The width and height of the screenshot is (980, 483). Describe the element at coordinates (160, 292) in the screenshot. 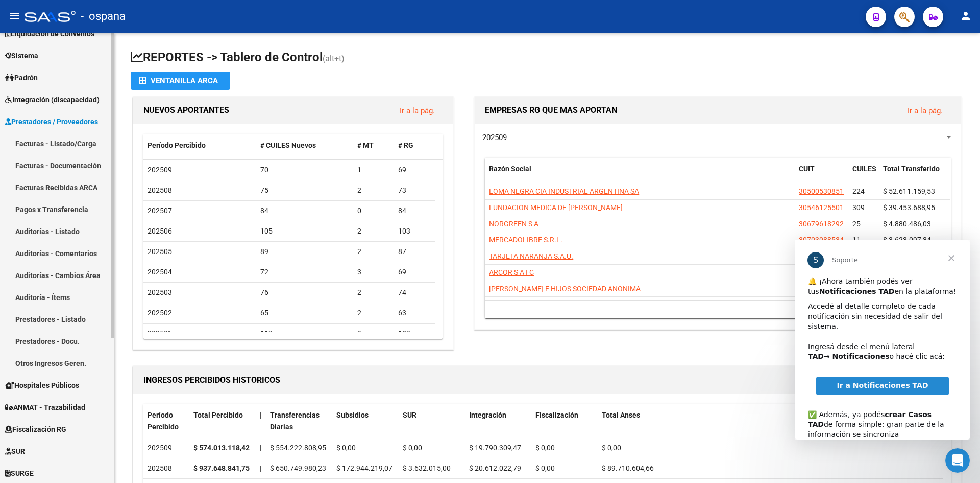

I see `span: 202503` at that location.